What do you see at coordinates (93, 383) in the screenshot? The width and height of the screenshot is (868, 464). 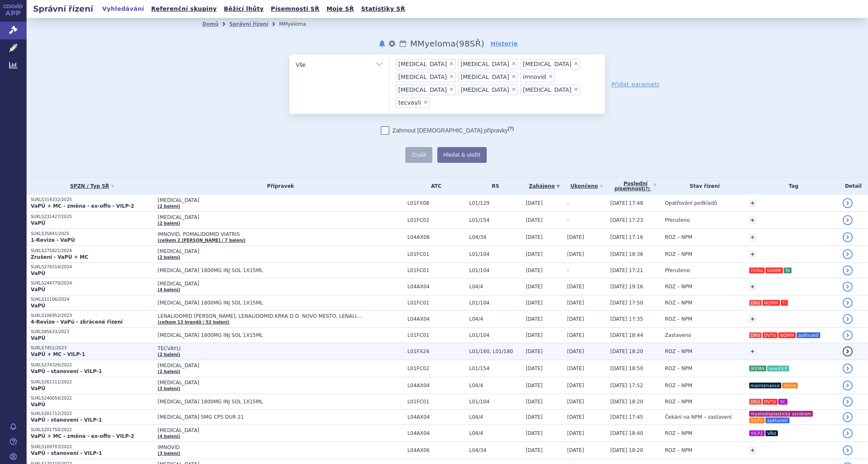 I see `p: SUKLS261111/2022` at bounding box center [93, 383].